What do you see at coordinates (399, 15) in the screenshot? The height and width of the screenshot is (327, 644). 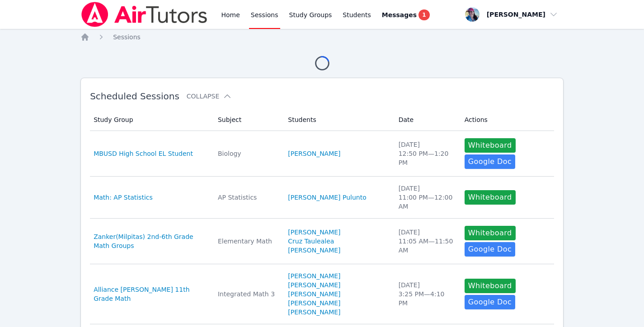 I see `span: Messages` at bounding box center [399, 15].